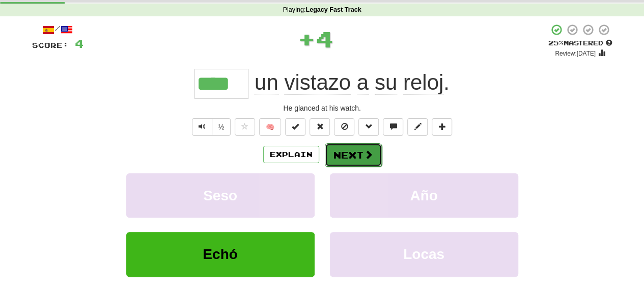  What do you see at coordinates (221, 195) in the screenshot?
I see `button: Seso` at bounding box center [221, 195].